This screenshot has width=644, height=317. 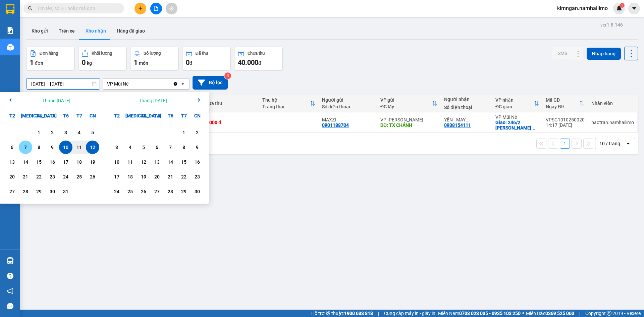 I want to click on div: Choose Thứ Bảy, tháng 11 8 2025. It's available., so click(x=184, y=147).